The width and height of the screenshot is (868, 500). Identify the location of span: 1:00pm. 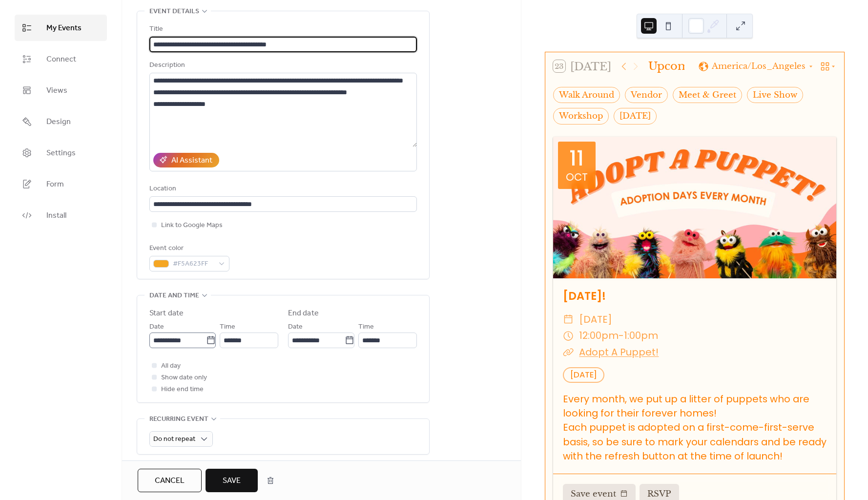
(641, 336).